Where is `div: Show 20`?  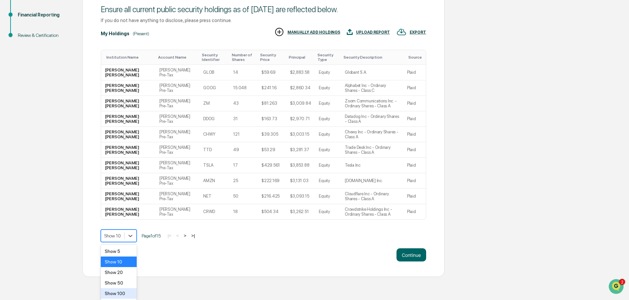
div: Show 20 is located at coordinates (118, 272).